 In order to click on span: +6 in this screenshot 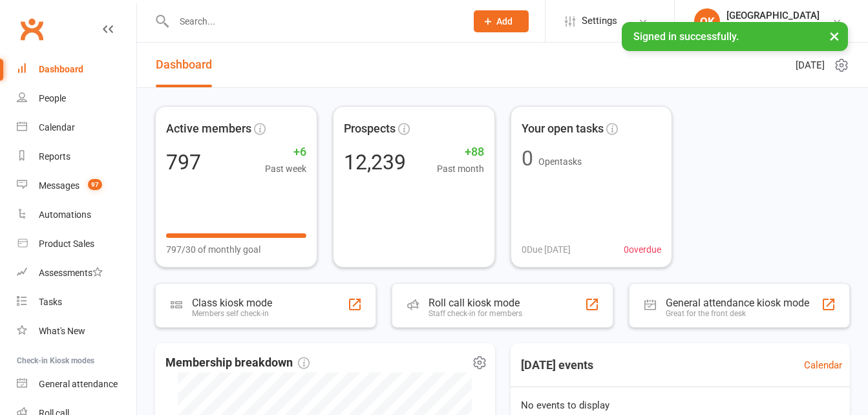, I will do `click(285, 152)`.